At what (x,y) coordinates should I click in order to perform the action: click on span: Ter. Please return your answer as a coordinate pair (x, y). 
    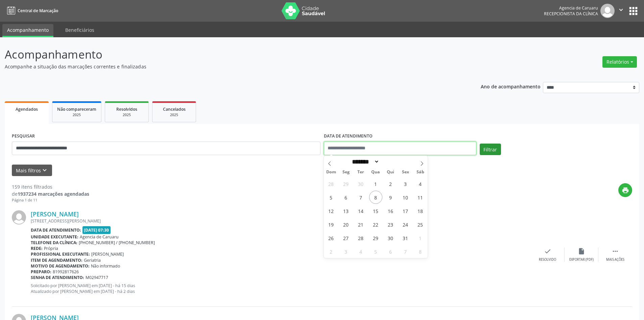
    Looking at the image, I should click on (361, 172).